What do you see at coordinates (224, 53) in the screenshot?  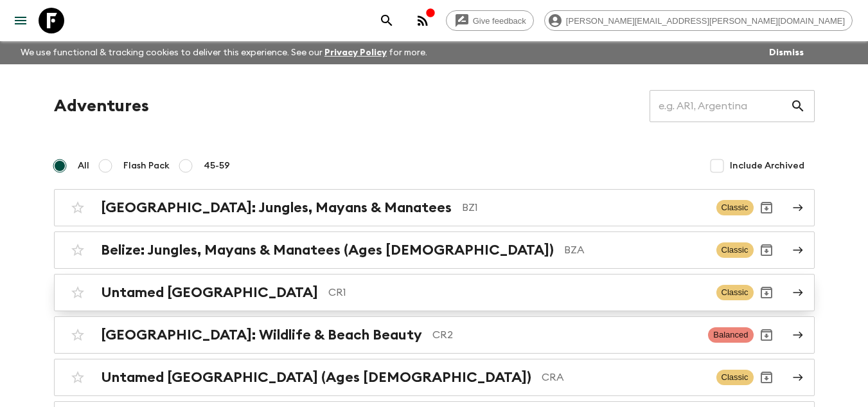 I see `p: We use functional & tracking cookies to deliver this experience. See our for more.` at bounding box center [224, 53].